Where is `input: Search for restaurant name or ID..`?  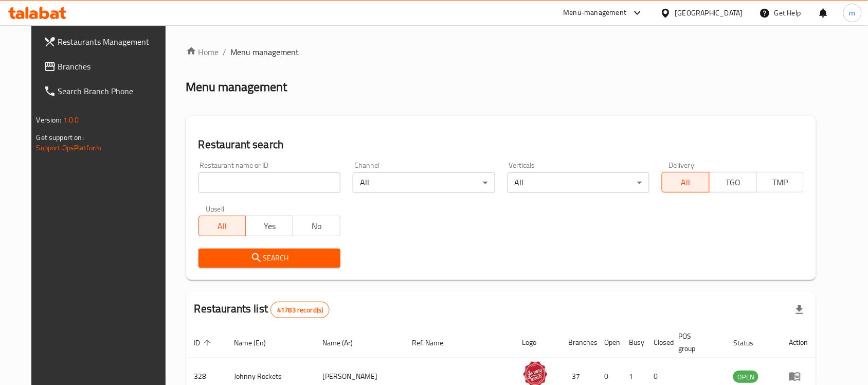 input: Search for restaurant name or ID.. is located at coordinates (269, 183).